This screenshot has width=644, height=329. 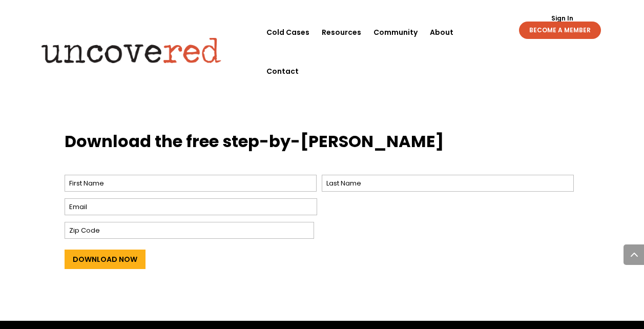 I want to click on a: About, so click(x=441, y=32).